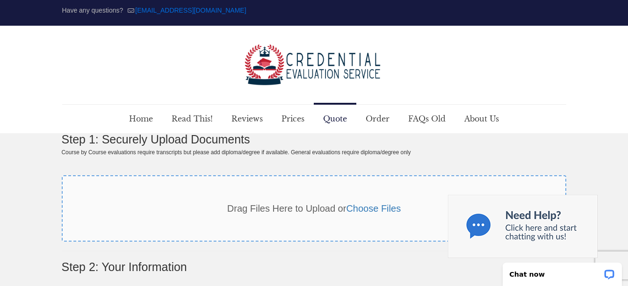 The height and width of the screenshot is (286, 628). What do you see at coordinates (124, 267) in the screenshot?
I see `label: Step 2: Your Information` at bounding box center [124, 267].